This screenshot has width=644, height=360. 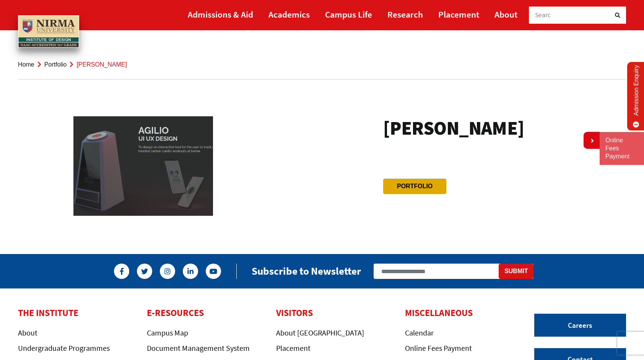 What do you see at coordinates (167, 333) in the screenshot?
I see `a: Campus Map` at bounding box center [167, 333].